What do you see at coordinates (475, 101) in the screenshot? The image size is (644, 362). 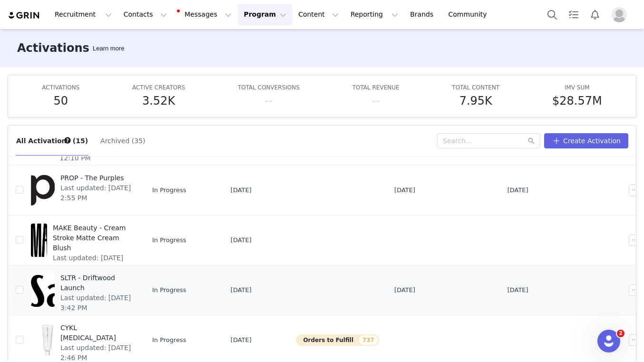 I see `h5: 7.95K` at bounding box center [475, 101].